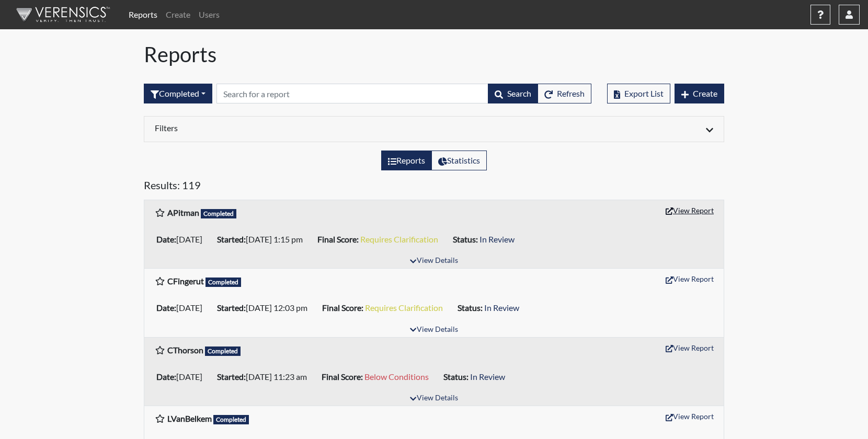  I want to click on h5: Results: 119, so click(434, 187).